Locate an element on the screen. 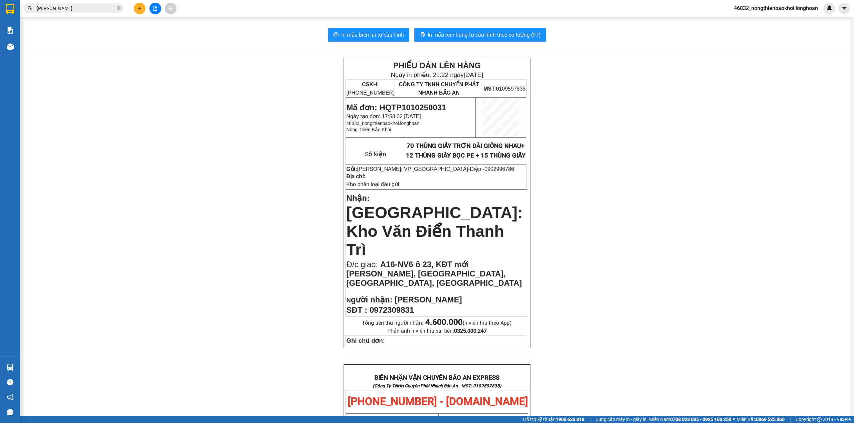  span: Số kiện is located at coordinates (375, 154).